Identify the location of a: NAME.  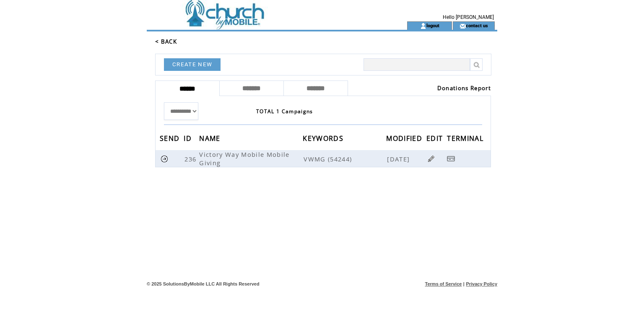
(210, 138).